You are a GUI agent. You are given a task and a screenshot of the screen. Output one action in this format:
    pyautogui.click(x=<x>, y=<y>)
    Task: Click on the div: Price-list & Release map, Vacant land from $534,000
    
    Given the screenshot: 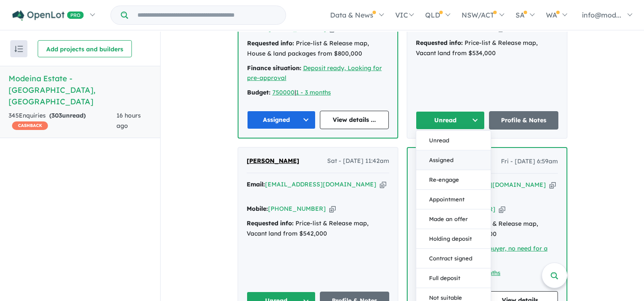 What is the action you would take?
    pyautogui.click(x=486, y=48)
    